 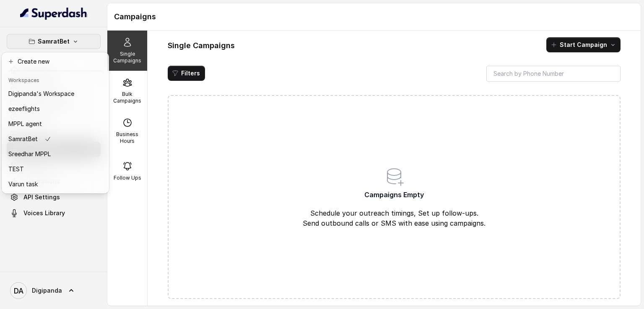 I want to click on button: Create new, so click(x=55, y=62).